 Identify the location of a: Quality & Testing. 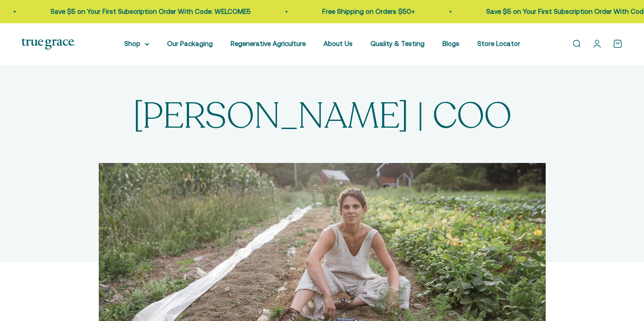
(397, 44).